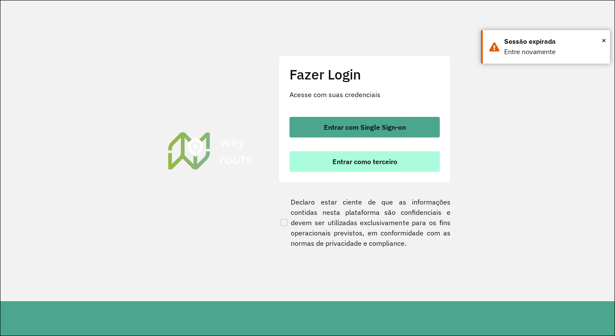 Image resolution: width=615 pixels, height=336 pixels. Describe the element at coordinates (553, 42) in the screenshot. I see `div: Sessão expirada` at that location.